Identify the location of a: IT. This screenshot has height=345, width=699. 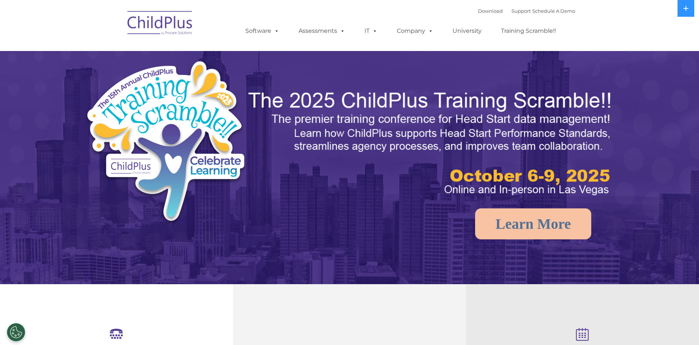
(371, 31).